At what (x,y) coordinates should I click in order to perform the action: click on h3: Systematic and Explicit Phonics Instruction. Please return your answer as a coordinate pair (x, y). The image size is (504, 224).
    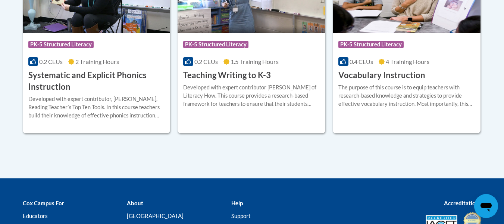
    Looking at the image, I should click on (97, 81).